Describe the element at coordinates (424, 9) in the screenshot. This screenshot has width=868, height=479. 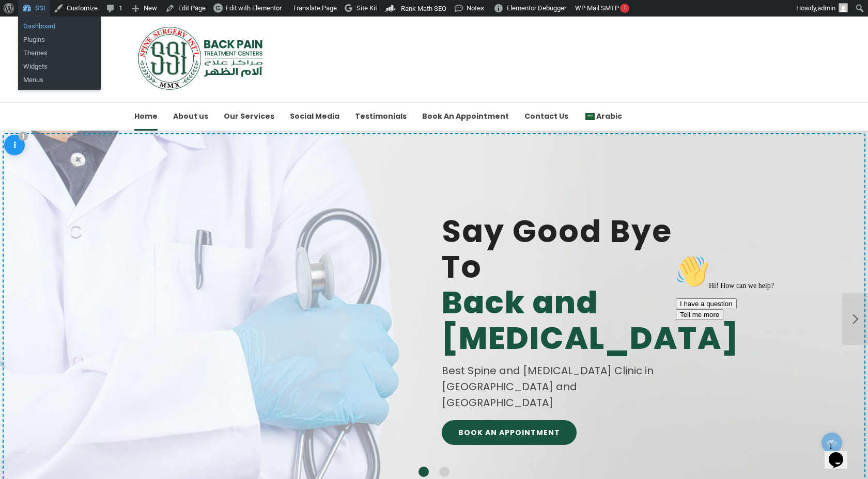
I see `span: Rank Math SEO` at that location.